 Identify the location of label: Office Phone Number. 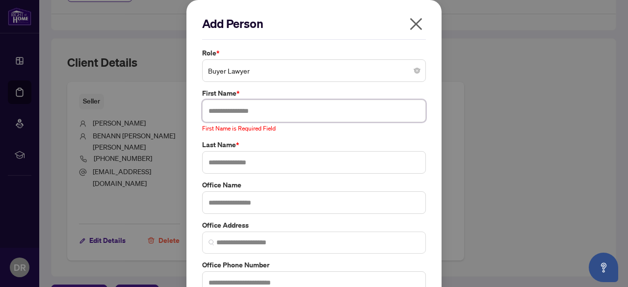
(314, 265).